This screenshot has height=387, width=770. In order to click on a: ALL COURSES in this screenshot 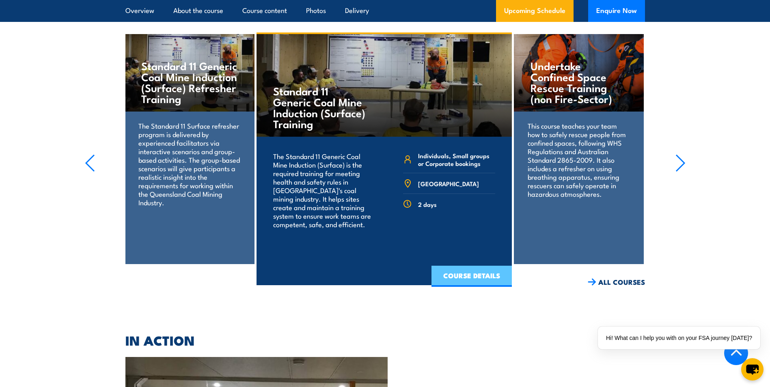, I will do `click(616, 282)`.